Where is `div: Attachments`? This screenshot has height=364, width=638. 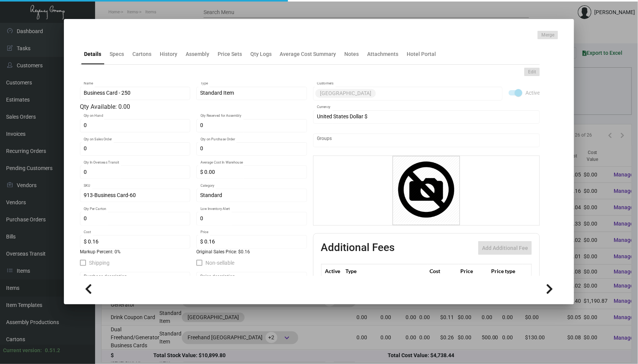 div: Attachments is located at coordinates (383, 54).